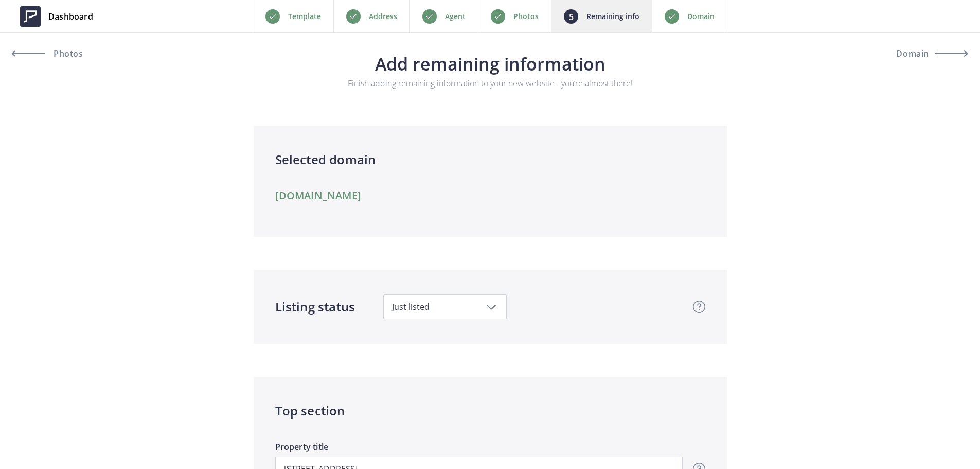 This screenshot has height=469, width=980. I want to click on a: Dashboard, so click(57, 17).